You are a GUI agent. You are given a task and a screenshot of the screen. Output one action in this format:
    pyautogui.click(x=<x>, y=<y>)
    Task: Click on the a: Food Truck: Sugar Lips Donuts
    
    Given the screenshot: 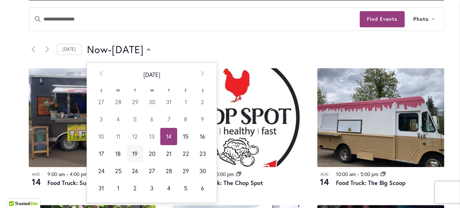 What is the action you would take?
    pyautogui.click(x=88, y=182)
    